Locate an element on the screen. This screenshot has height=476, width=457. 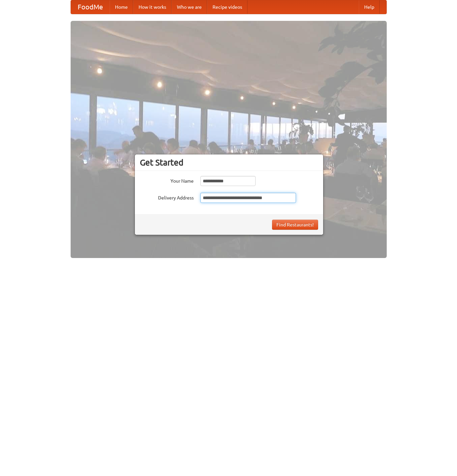
label: Your Name is located at coordinates (167, 180).